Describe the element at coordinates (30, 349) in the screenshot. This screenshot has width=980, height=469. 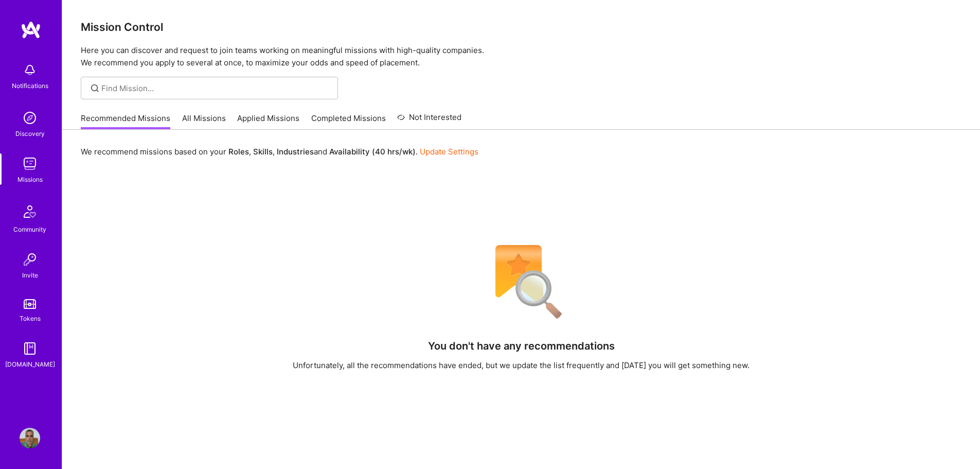
I see `img: guide book` at that location.